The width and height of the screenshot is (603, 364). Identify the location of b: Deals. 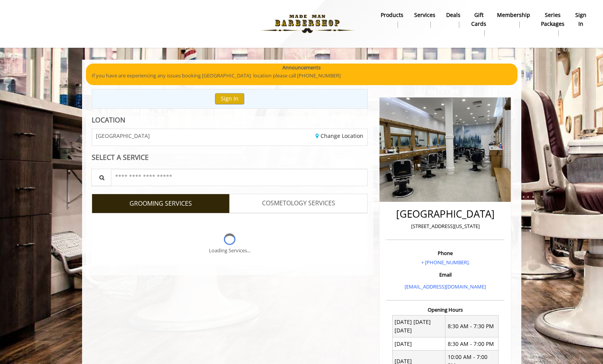
(453, 15).